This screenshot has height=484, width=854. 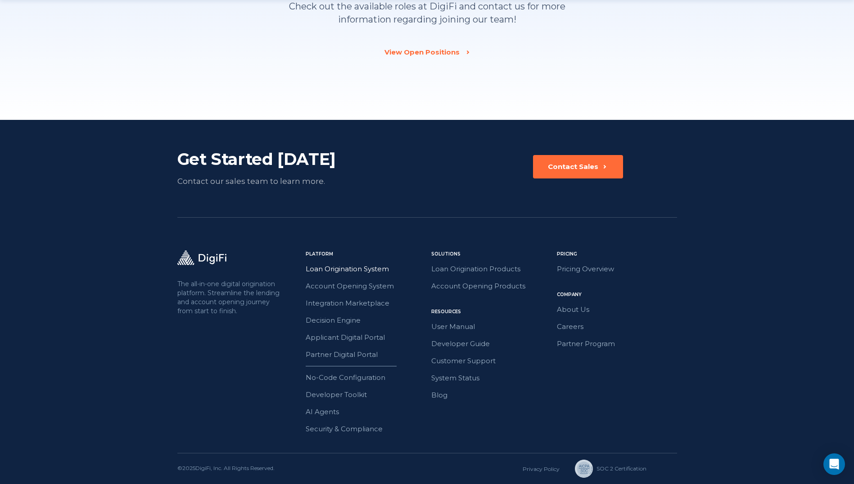 I want to click on a: Developer Guide, so click(x=491, y=344).